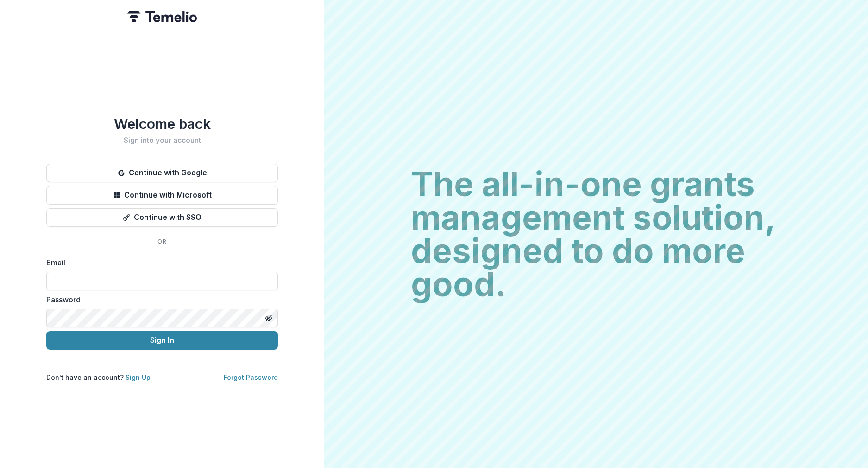 The image size is (868, 468). I want to click on button: Continue with Microsoft, so click(162, 195).